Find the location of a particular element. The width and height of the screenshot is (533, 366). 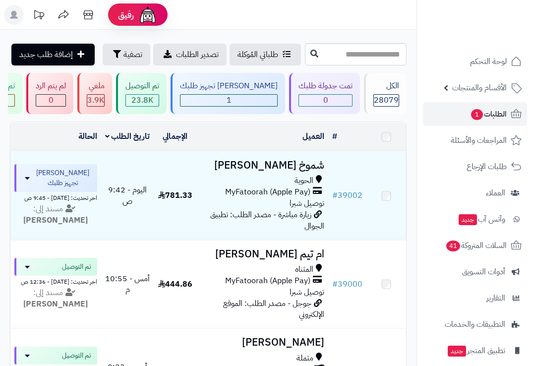

a: لم يتم الرد 0 is located at coordinates (50, 93).